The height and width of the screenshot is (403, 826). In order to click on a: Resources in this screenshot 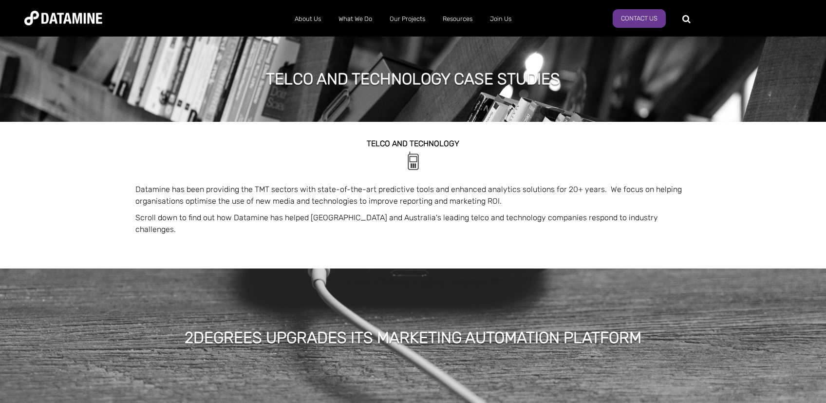, I will do `click(457, 19)`.